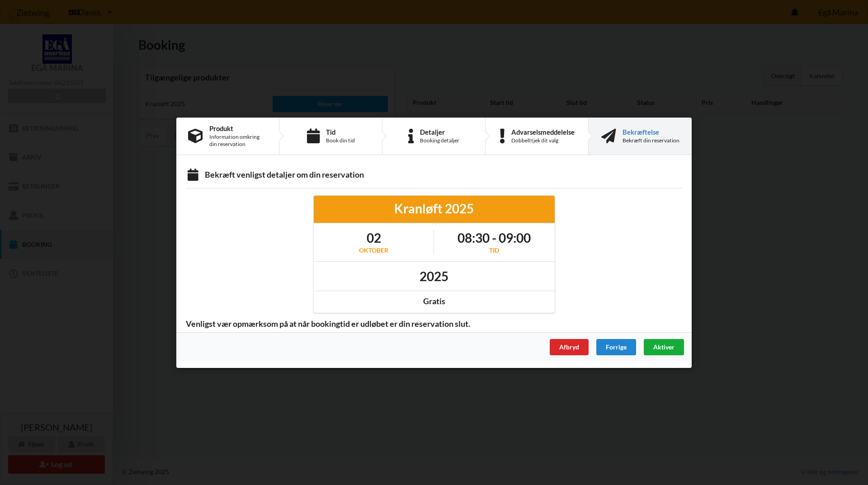 This screenshot has width=868, height=485. What do you see at coordinates (569, 347) in the screenshot?
I see `div: Afbryd` at bounding box center [569, 347].